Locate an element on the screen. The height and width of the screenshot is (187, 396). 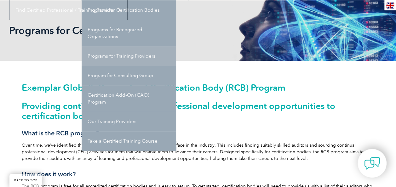
a: Programs for Certification Bodies is located at coordinates (129, 10).